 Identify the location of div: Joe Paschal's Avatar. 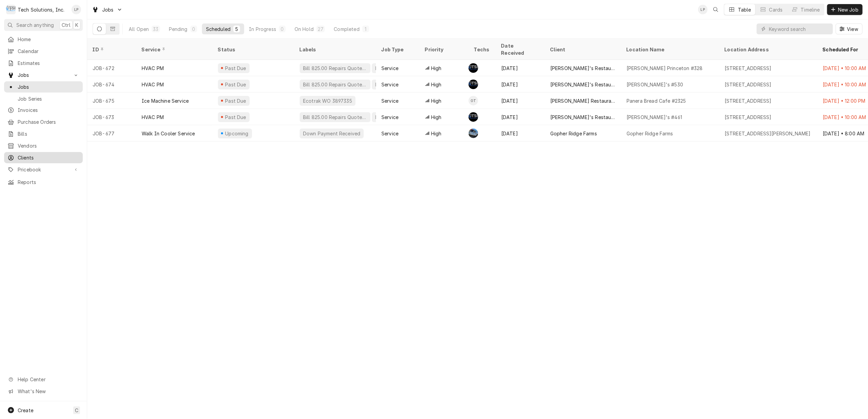
(473, 133).